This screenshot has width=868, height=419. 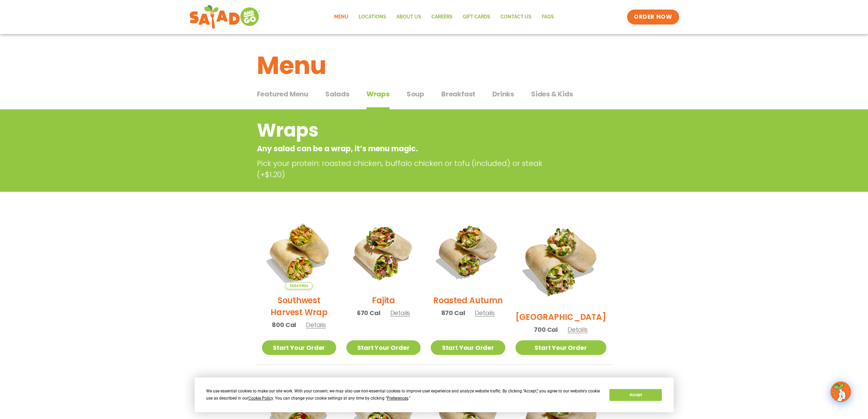 What do you see at coordinates (408, 169) in the screenshot?
I see `p: Pick your protein: roasted chicken, buffalo chicken or tofu (included) or steak (+$1.20)` at bounding box center [408, 169].